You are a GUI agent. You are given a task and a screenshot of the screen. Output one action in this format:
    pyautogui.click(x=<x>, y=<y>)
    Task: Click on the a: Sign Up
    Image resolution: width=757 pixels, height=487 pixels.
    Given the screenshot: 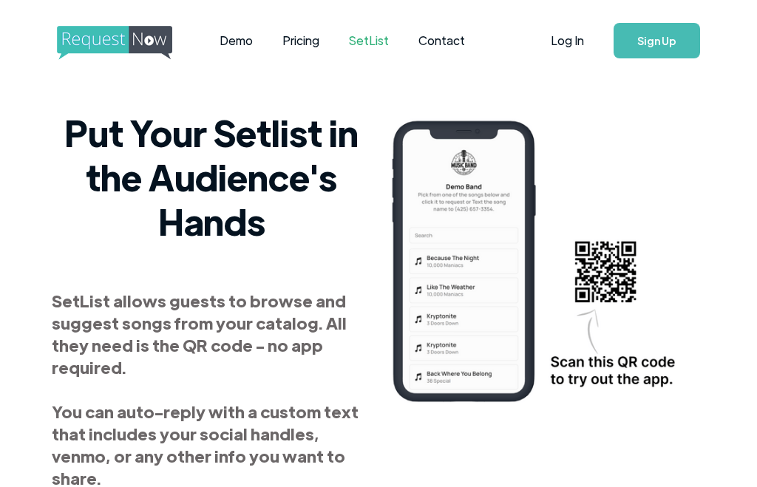 What is the action you would take?
    pyautogui.click(x=656, y=41)
    